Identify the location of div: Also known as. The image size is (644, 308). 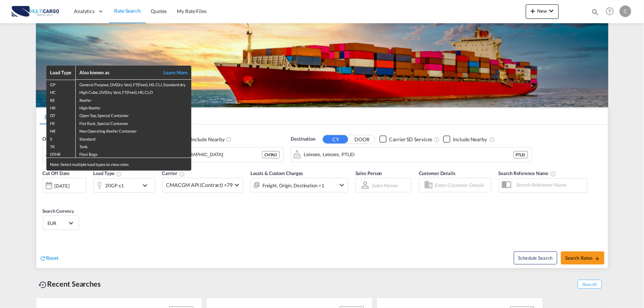
(117, 72).